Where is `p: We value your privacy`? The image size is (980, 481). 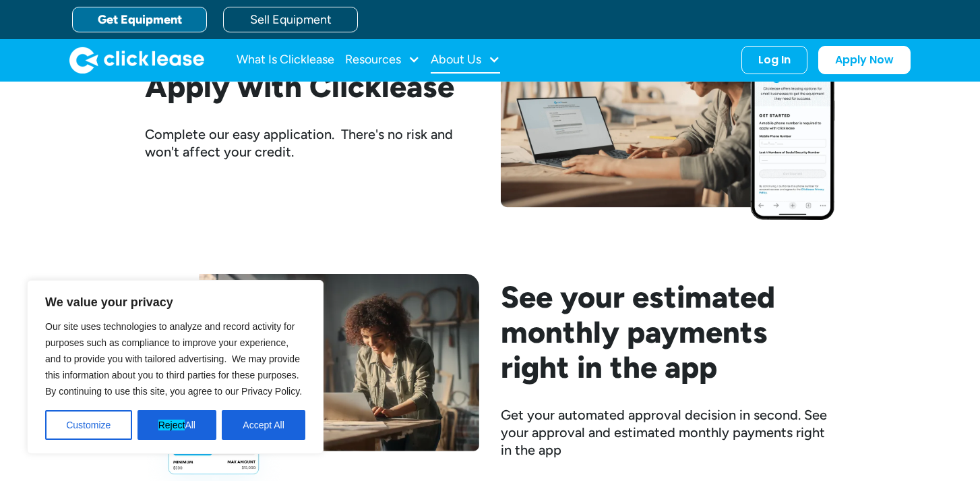 p: We value your privacy is located at coordinates (175, 302).